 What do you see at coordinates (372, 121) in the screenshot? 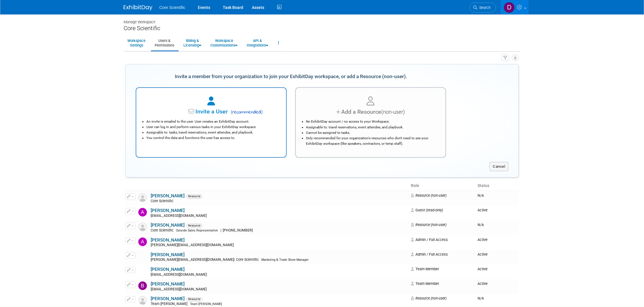
I see `li: No ExhibitDay account / no access to your Workspace.` at bounding box center [372, 121].